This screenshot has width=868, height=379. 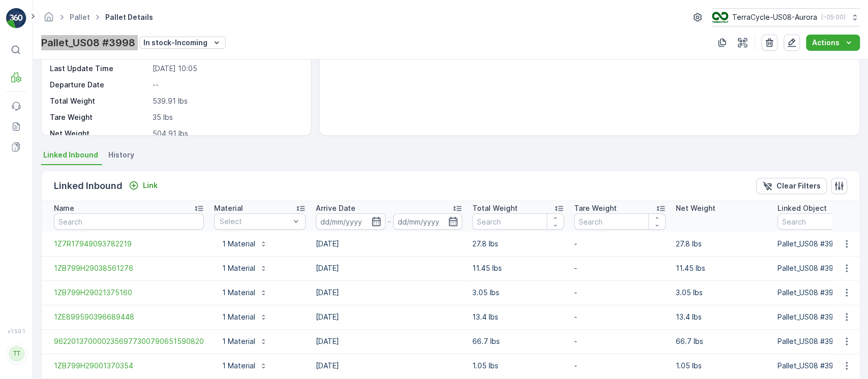 I want to click on p: Link, so click(x=150, y=185).